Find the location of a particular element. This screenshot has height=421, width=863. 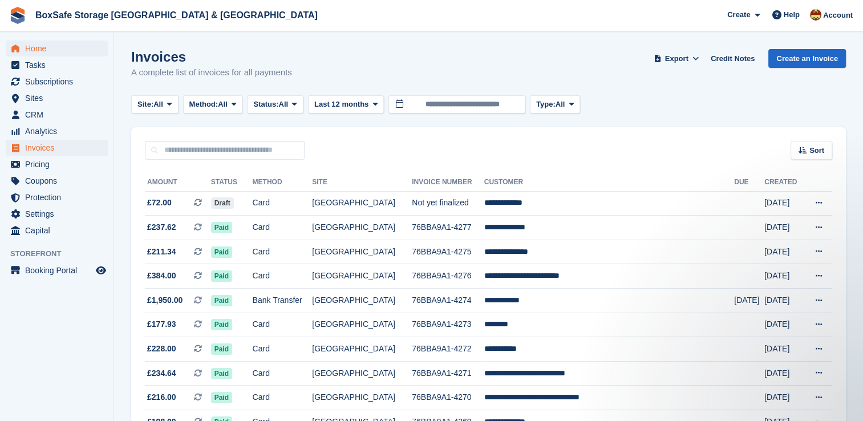

td: 76BBA9A1-4273 is located at coordinates (448, 324).